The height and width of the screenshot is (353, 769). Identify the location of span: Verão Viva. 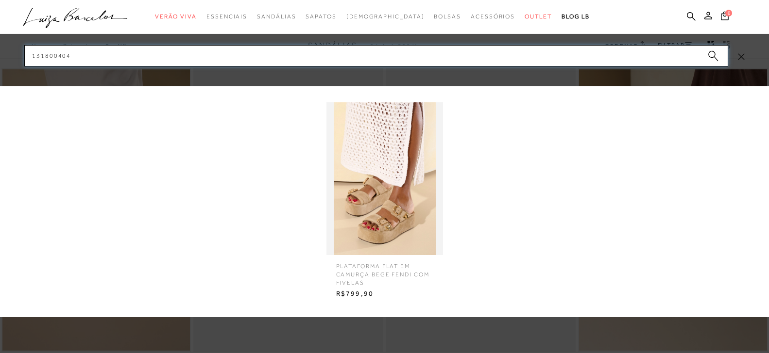
(176, 17).